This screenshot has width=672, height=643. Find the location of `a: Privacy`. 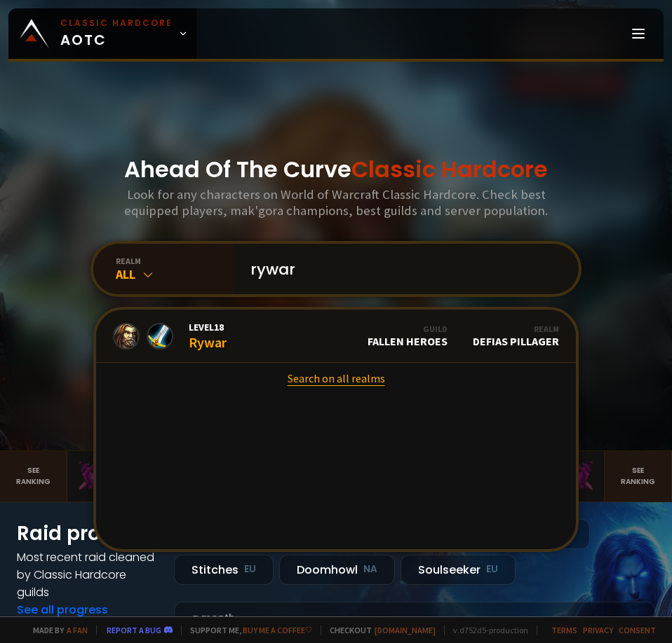

a: Privacy is located at coordinates (597, 630).